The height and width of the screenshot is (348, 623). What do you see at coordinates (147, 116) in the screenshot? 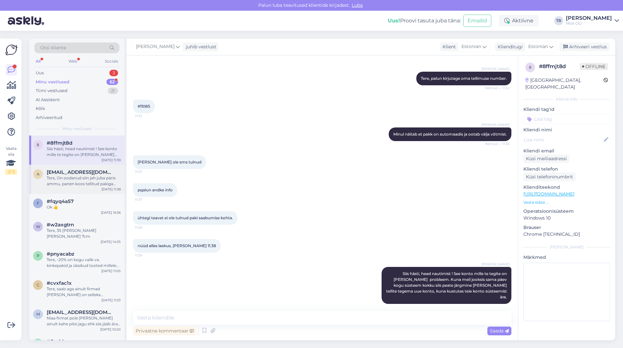
I see `span: 11:33` at bounding box center [147, 116].